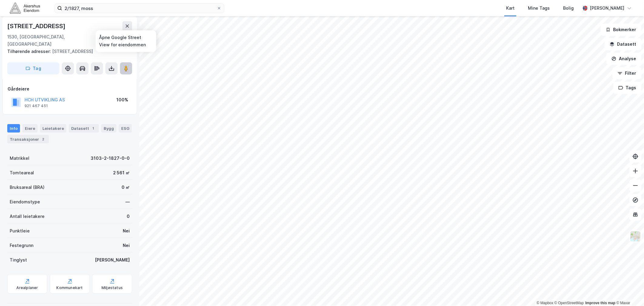  Describe the element at coordinates (545, 303) in the screenshot. I see `a: Mapbox` at that location.